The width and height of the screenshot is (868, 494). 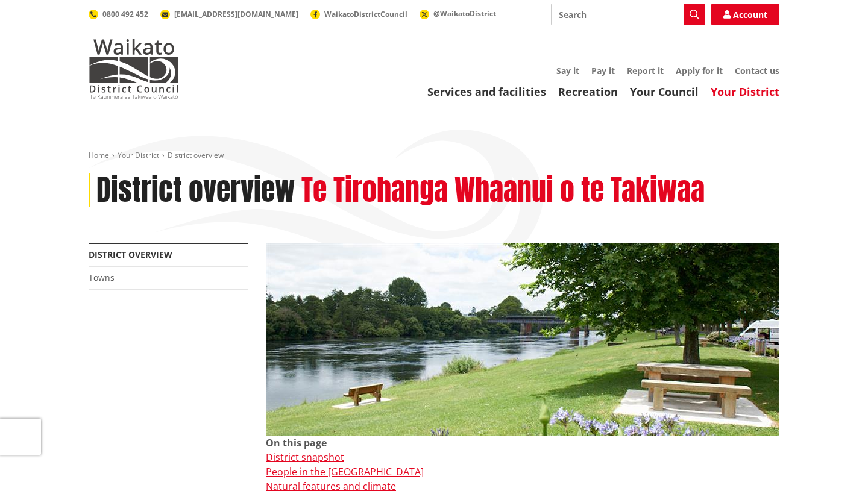 I want to click on span: 0800 492 452, so click(x=125, y=14).